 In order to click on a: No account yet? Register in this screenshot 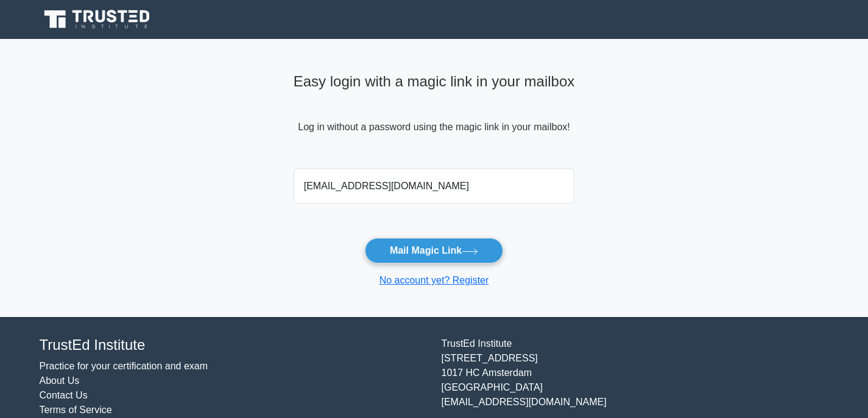, I will do `click(435, 280)`.